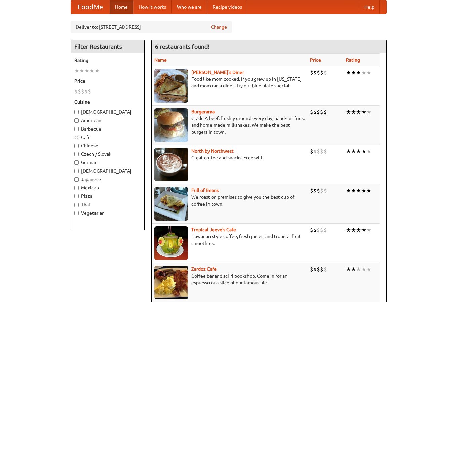  Describe the element at coordinates (205, 190) in the screenshot. I see `a: Full of Beans` at that location.